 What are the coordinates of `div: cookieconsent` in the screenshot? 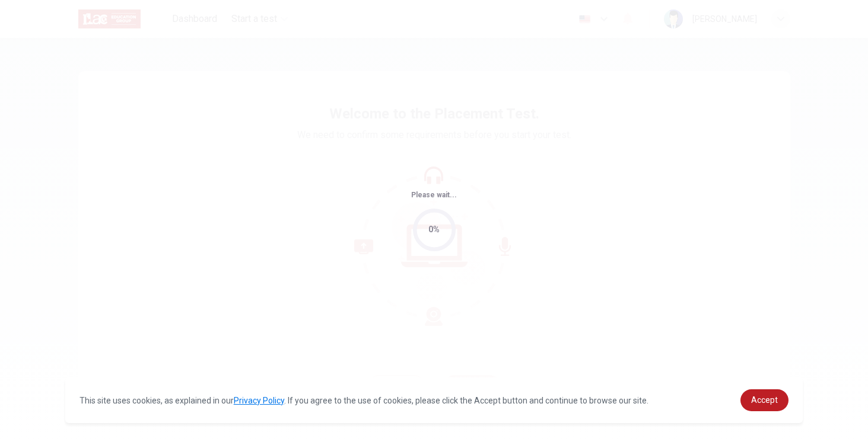 It's located at (434, 400).